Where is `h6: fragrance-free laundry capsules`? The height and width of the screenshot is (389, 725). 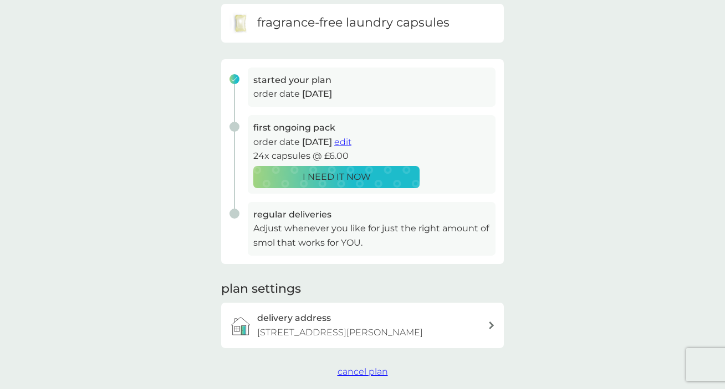
h6: fragrance-free laundry capsules is located at coordinates (353, 23).